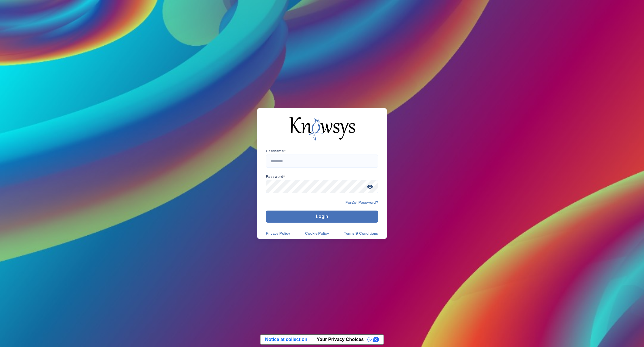  What do you see at coordinates (322, 217) in the screenshot?
I see `button: Login` at bounding box center [322, 217].